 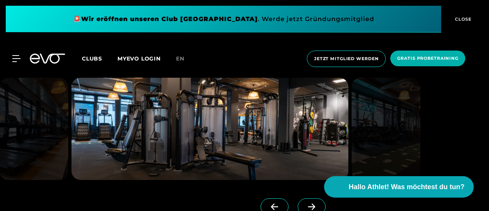 I want to click on button: Hallo Athlet! Was möchtest du tun?, so click(x=399, y=187).